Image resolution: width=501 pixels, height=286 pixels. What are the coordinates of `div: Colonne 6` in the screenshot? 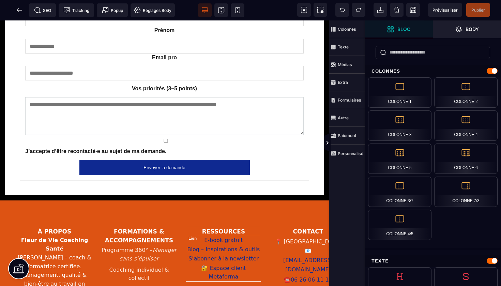 It's located at (466, 159).